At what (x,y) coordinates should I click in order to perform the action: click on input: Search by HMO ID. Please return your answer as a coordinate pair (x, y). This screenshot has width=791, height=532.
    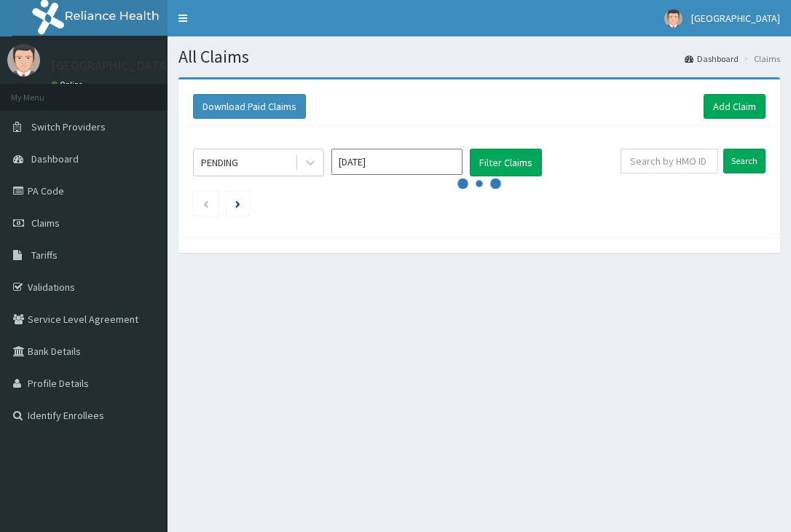
    Looking at the image, I should click on (670, 161).